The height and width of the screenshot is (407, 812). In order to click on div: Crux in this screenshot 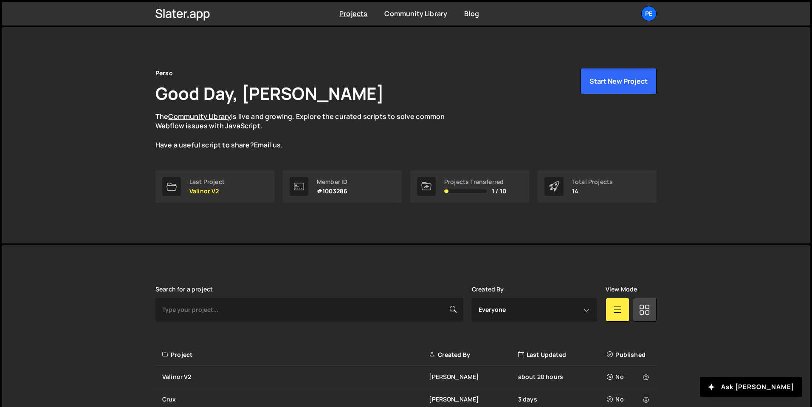, I will do `click(296, 399)`.